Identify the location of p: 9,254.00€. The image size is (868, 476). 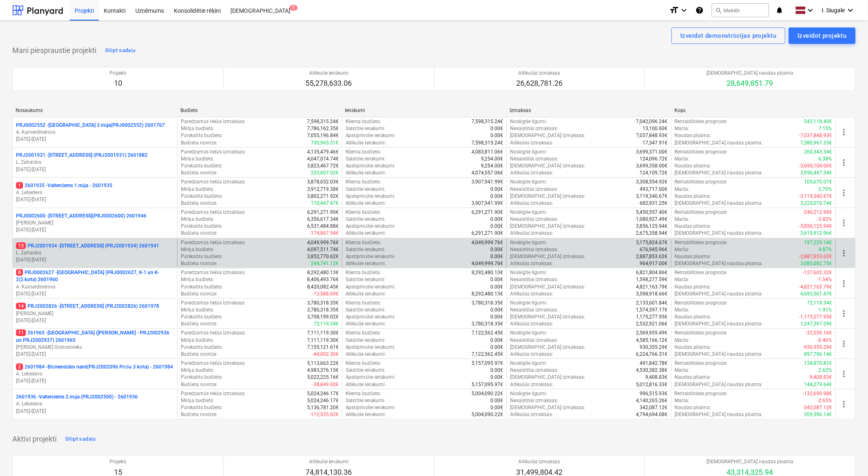
(492, 159).